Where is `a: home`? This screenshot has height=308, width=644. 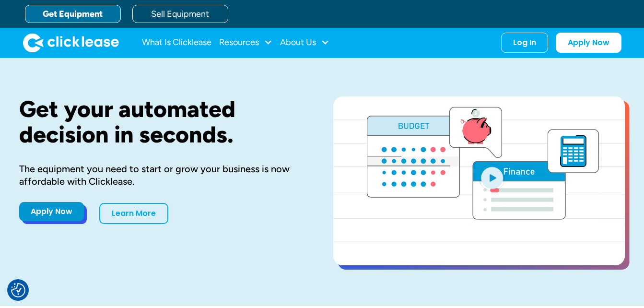 a: home is located at coordinates (71, 43).